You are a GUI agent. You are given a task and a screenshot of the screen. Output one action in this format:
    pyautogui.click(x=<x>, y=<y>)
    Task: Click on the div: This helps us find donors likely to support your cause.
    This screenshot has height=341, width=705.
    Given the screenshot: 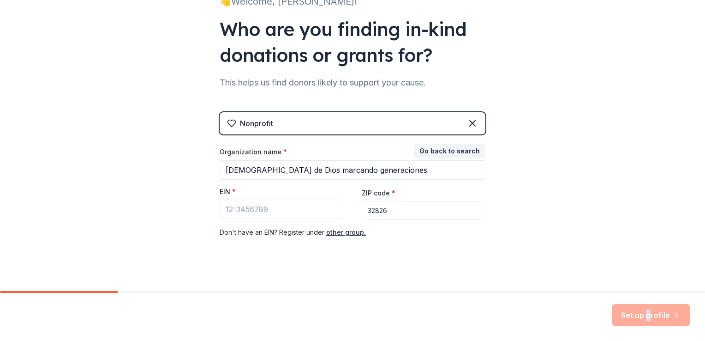 What is the action you would take?
    pyautogui.click(x=353, y=83)
    